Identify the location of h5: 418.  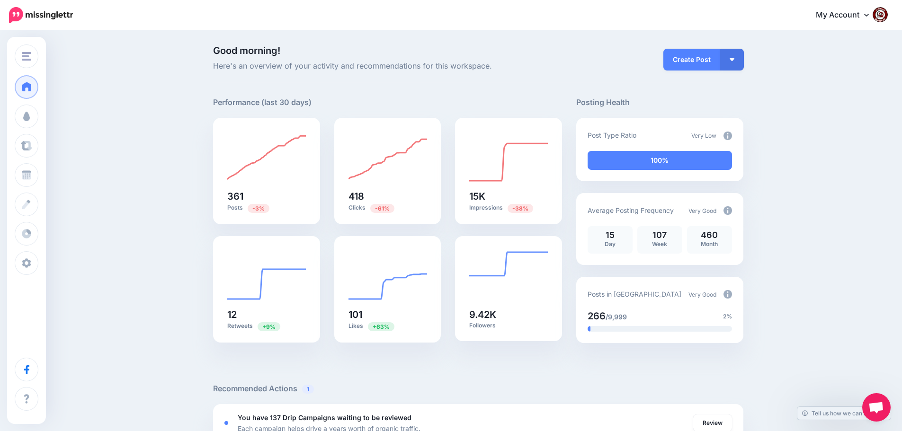
(388, 196).